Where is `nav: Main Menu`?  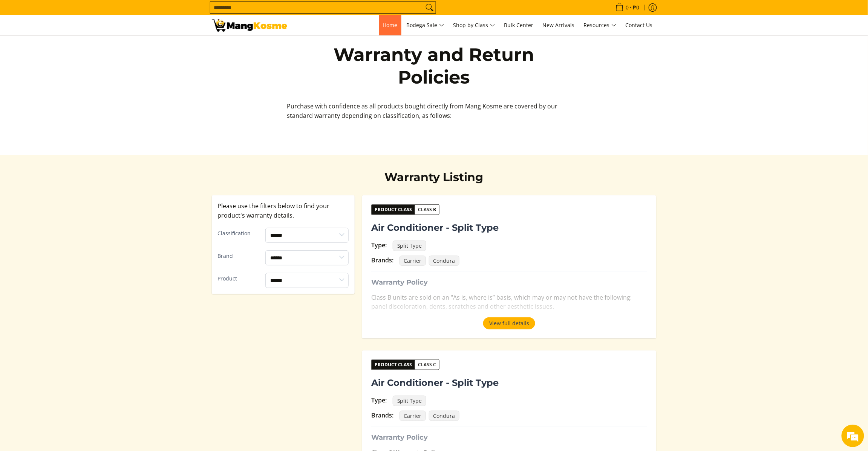
nav: Main Menu is located at coordinates (476, 25).